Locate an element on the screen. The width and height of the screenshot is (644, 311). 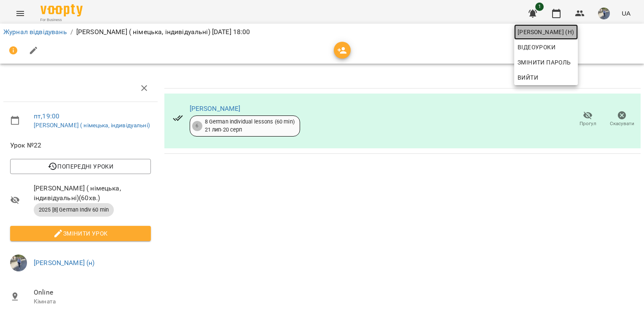
button: Вийти is located at coordinates (546, 78).